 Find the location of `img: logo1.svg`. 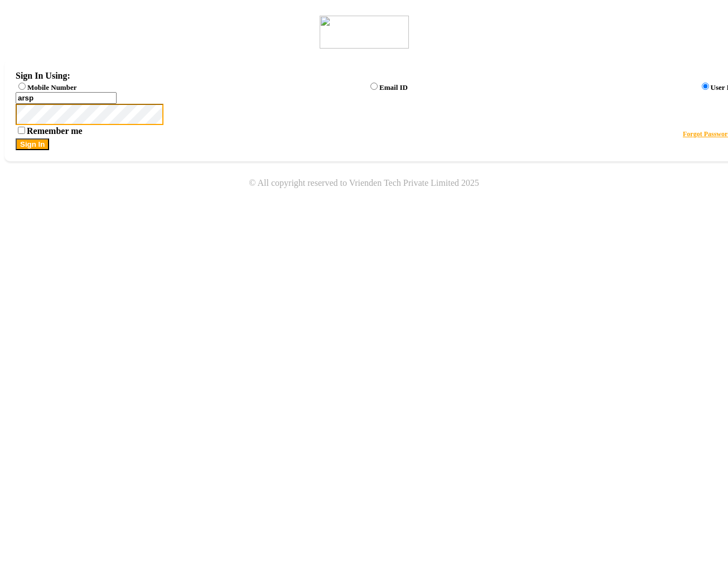

img: logo1.svg is located at coordinates (365, 32).